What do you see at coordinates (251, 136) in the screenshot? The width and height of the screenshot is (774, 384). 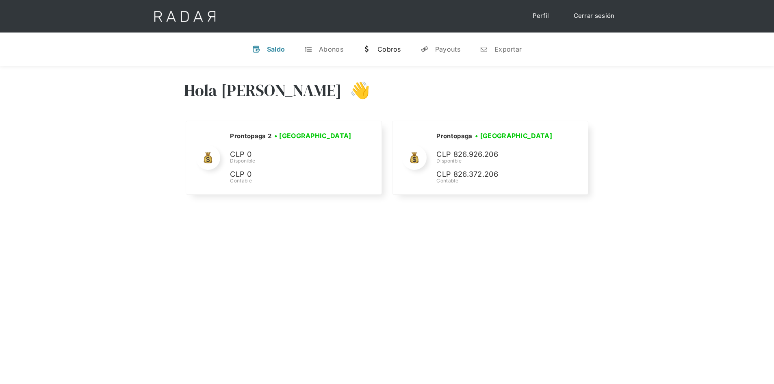 I see `h2: Prontopaga 2` at bounding box center [251, 136].